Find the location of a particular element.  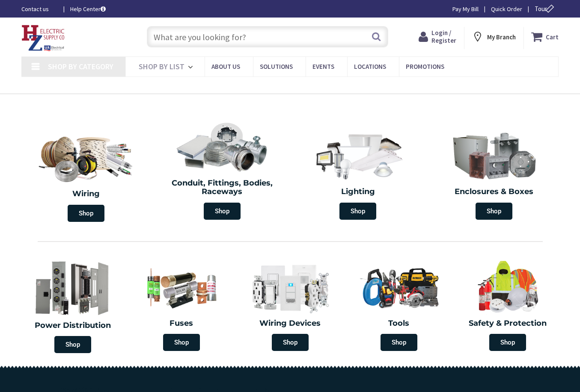

a: Fuses Shop is located at coordinates (181, 305).